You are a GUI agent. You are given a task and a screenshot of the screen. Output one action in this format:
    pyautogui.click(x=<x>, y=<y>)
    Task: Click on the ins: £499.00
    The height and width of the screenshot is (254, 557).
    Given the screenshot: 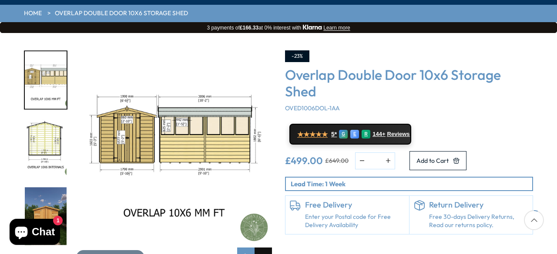 What is the action you would take?
    pyautogui.click(x=304, y=161)
    